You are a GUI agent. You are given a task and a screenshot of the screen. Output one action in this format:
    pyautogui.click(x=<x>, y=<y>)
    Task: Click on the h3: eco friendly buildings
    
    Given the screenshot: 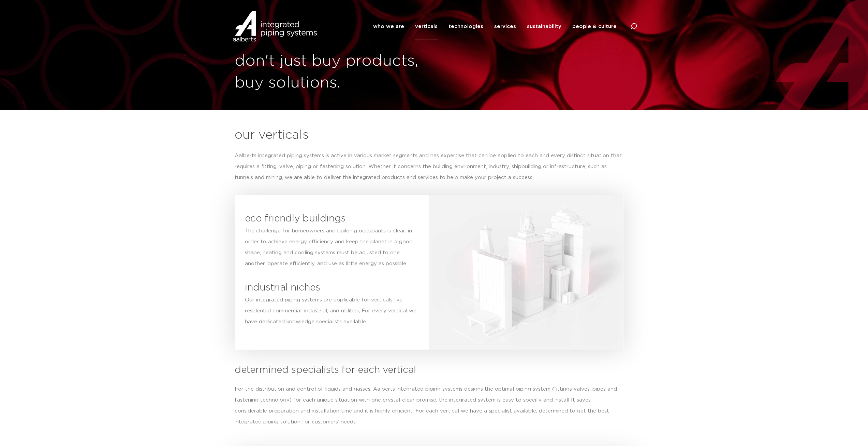 What is the action you would take?
    pyautogui.click(x=295, y=219)
    